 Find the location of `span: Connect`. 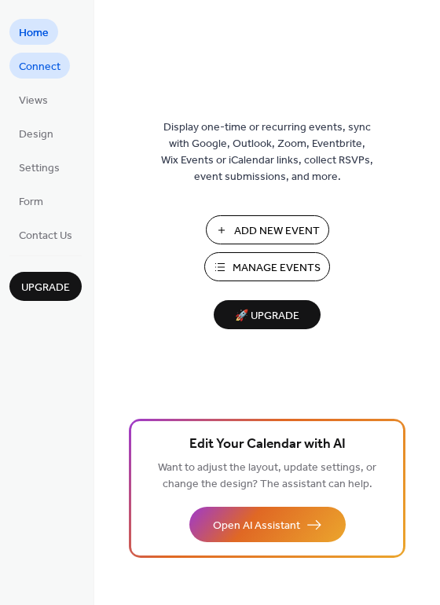

span: Connect is located at coordinates (39, 67).